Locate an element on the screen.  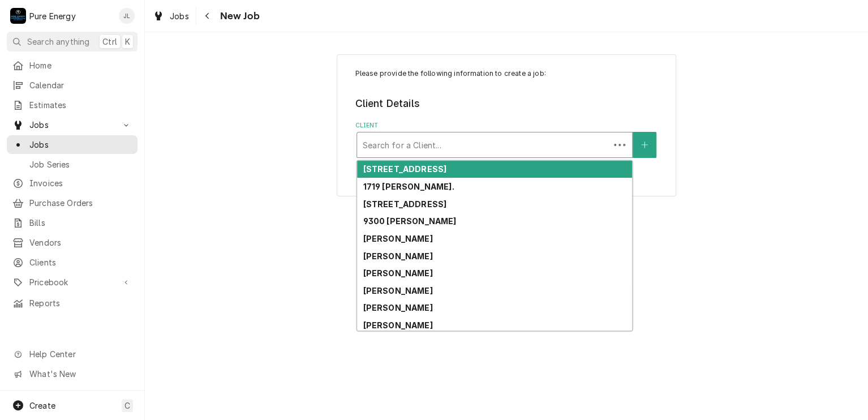
a: Reports is located at coordinates (72, 303).